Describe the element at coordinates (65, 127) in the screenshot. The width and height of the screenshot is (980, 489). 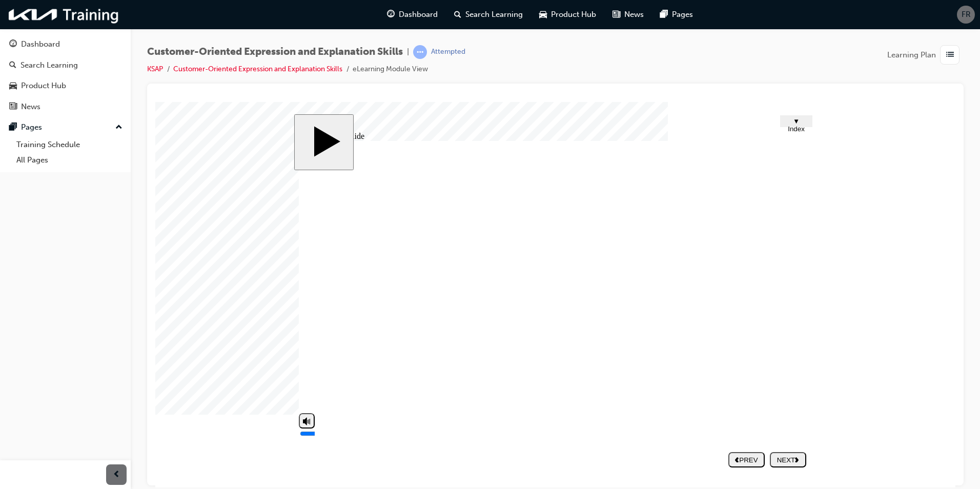
I see `button: Pages` at that location.